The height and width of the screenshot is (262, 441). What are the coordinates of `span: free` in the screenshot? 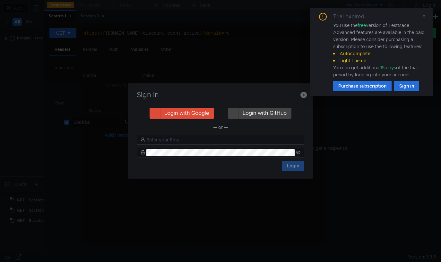 It's located at (362, 25).